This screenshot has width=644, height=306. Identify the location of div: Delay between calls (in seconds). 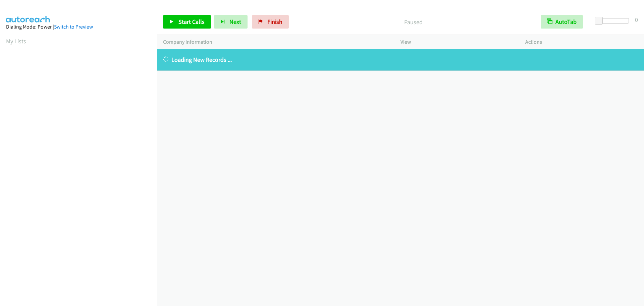
(614, 21).